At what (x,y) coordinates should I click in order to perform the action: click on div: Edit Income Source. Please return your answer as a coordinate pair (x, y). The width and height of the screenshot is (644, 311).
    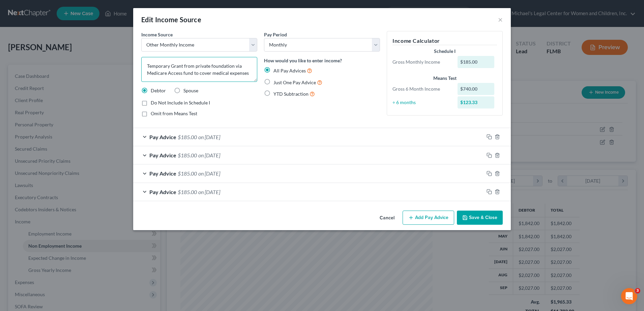
    Looking at the image, I should click on (171, 20).